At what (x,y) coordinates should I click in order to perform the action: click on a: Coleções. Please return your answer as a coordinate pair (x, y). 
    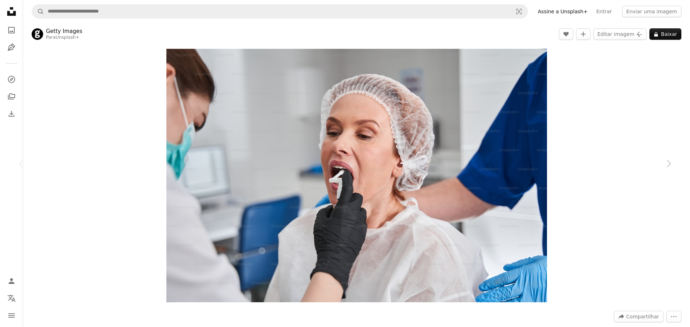
    Looking at the image, I should click on (11, 97).